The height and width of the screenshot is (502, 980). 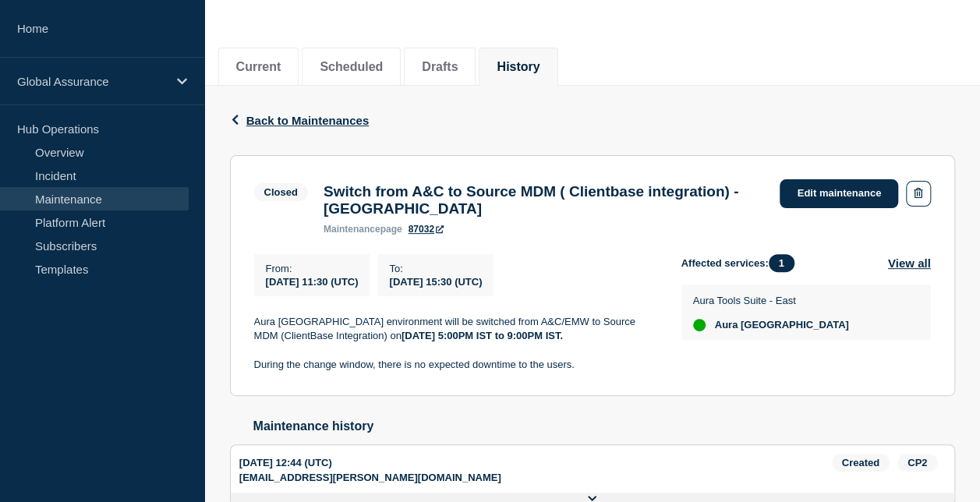 What do you see at coordinates (839, 194) in the screenshot?
I see `a: Edit maintenance` at bounding box center [839, 194].